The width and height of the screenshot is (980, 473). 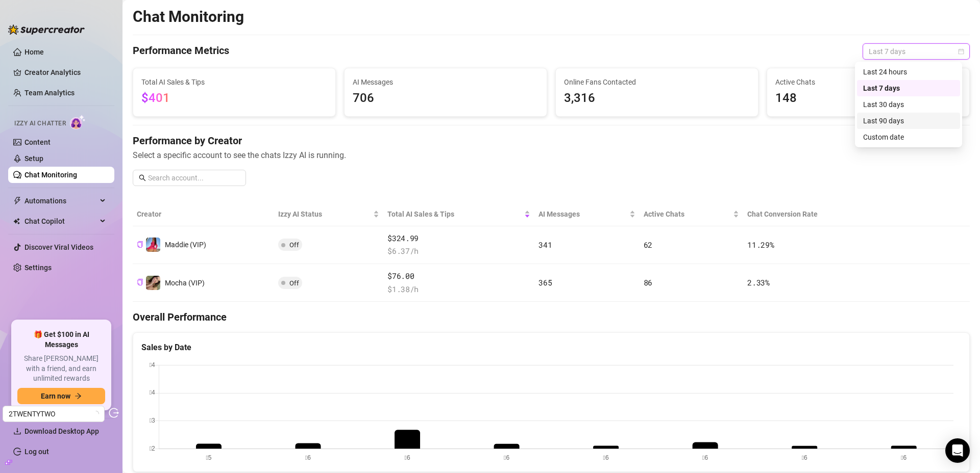 What do you see at coordinates (445, 99) in the screenshot?
I see `span: 706` at bounding box center [445, 99].